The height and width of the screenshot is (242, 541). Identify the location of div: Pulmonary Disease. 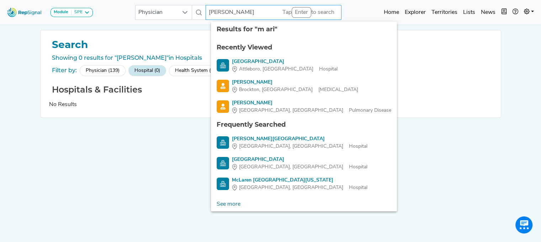
(312, 110).